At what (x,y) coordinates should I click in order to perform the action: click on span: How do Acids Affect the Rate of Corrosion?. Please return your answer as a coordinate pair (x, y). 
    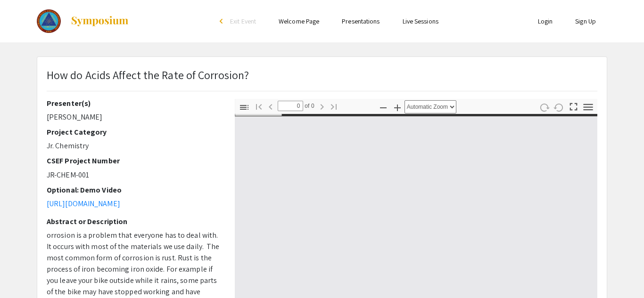
    Looking at the image, I should click on (148, 75).